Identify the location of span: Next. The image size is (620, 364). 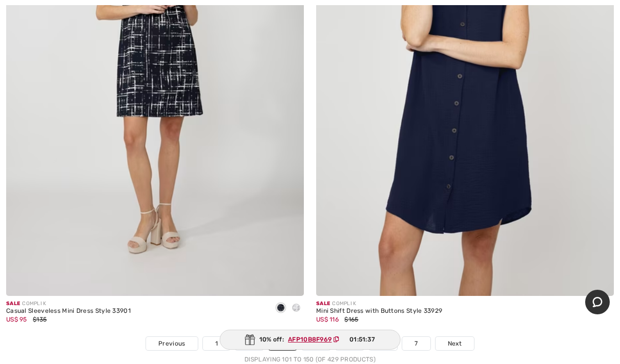
(454, 343).